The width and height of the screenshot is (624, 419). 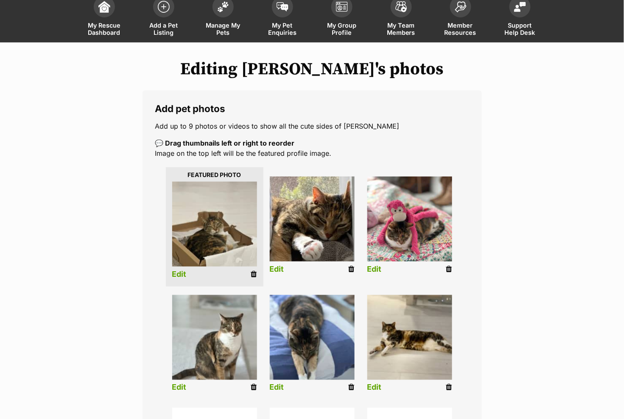 What do you see at coordinates (215, 337) in the screenshot?
I see `img: xqox0ucsqqugwiokjkb8.jpg` at bounding box center [215, 337].